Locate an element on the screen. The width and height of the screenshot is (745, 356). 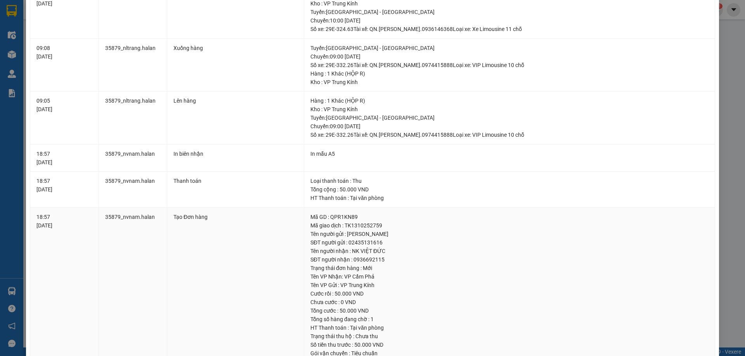
div: Chưa cước : 0 VND is located at coordinates (509, 303).